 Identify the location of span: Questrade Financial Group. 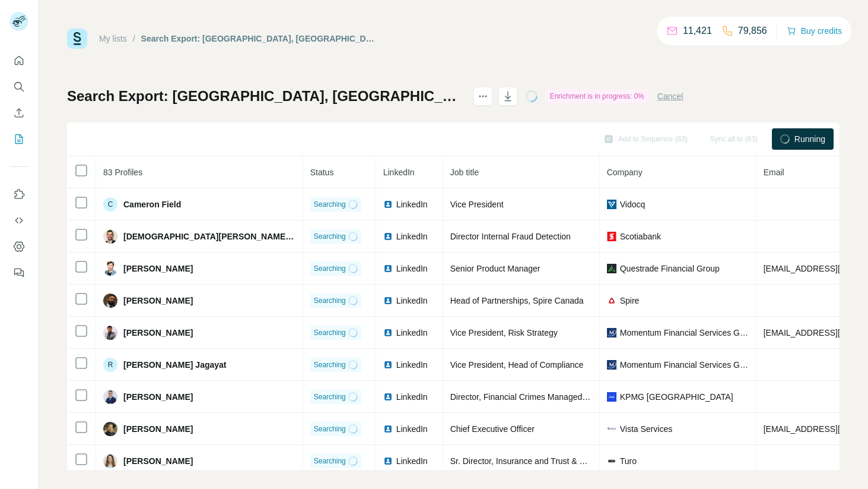
(670, 268).